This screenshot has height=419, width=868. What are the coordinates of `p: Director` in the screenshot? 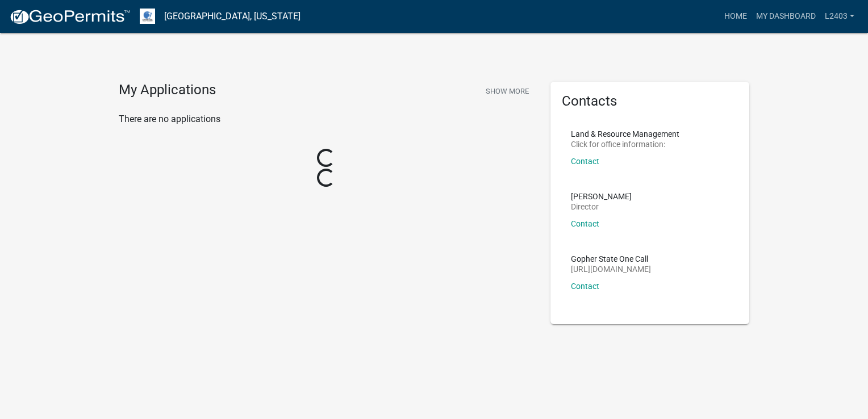 It's located at (601, 207).